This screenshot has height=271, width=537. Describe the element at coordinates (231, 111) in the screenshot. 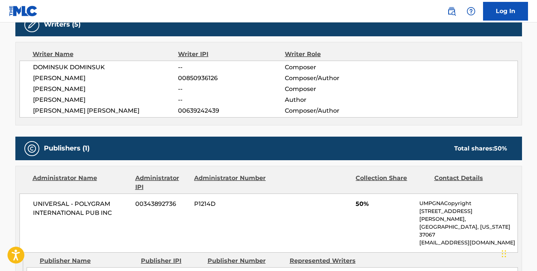

I see `span: 00639242439` at that location.